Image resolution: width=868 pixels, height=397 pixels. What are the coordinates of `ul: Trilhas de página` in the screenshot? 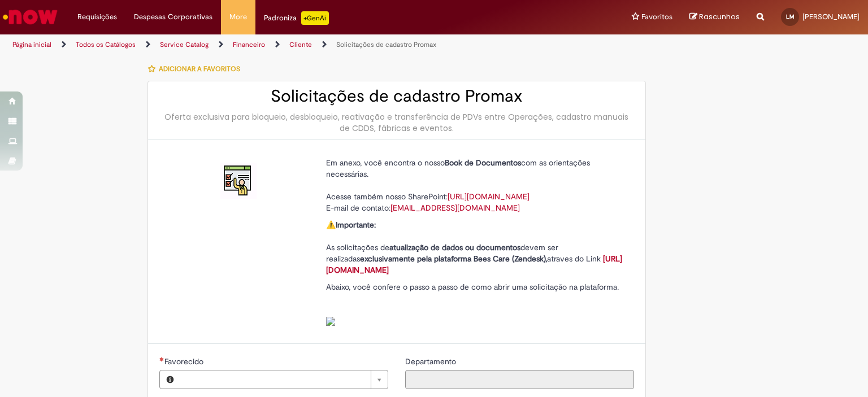 It's located at (289, 44).